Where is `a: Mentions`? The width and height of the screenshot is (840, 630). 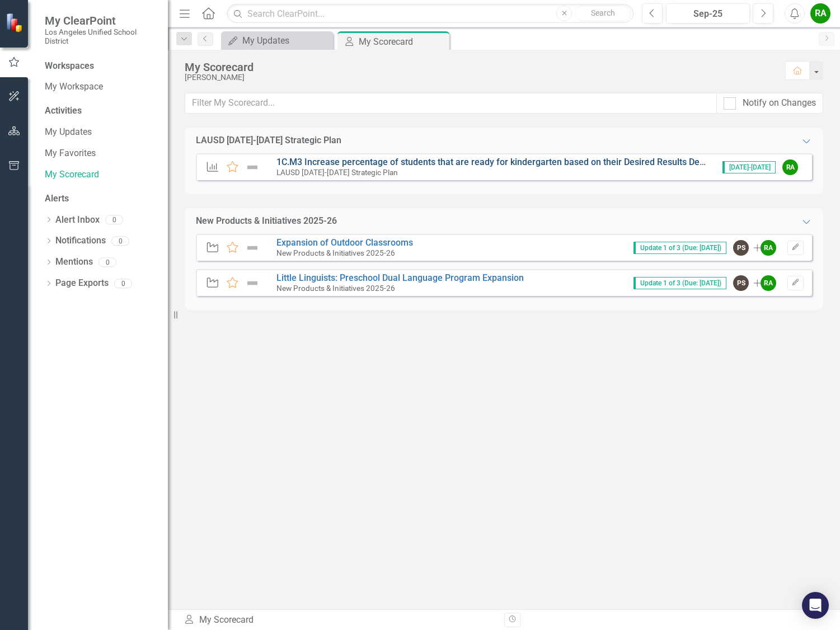 a: Mentions is located at coordinates (74, 262).